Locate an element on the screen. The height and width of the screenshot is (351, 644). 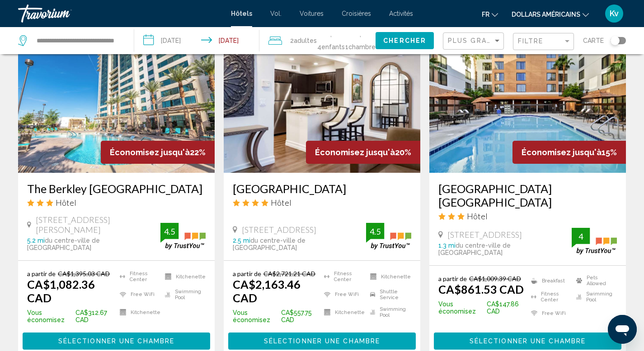
font: Hôtels is located at coordinates (242, 14).